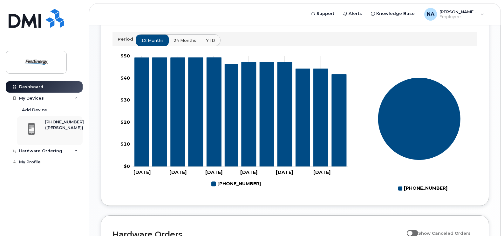 Image resolution: width=504 pixels, height=236 pixels. What do you see at coordinates (444, 233) in the screenshot?
I see `span: Show Canceled Orders` at bounding box center [444, 233].